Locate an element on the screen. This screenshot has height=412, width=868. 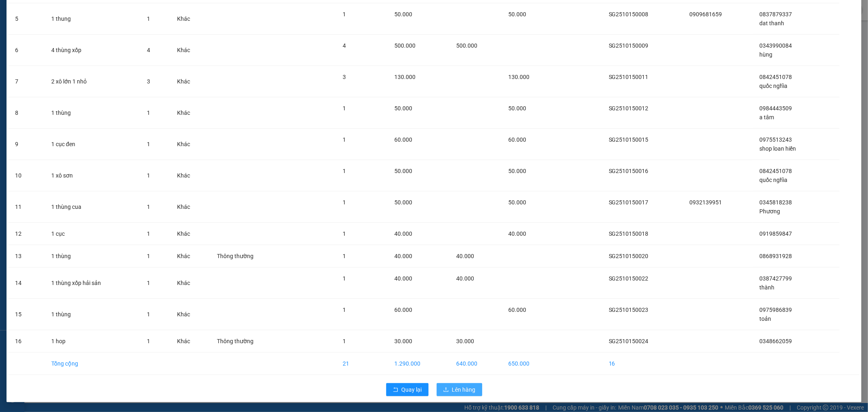
span: CR : is located at coordinates (12, 47).